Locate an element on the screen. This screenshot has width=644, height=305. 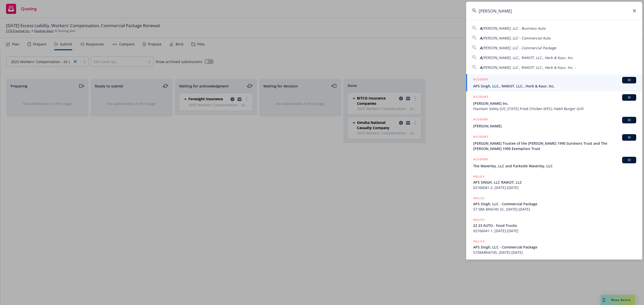
span: APS Singh, LLC., RAIKOT, LLC., Herb & Kaur, Inc. is located at coordinates (555, 86).